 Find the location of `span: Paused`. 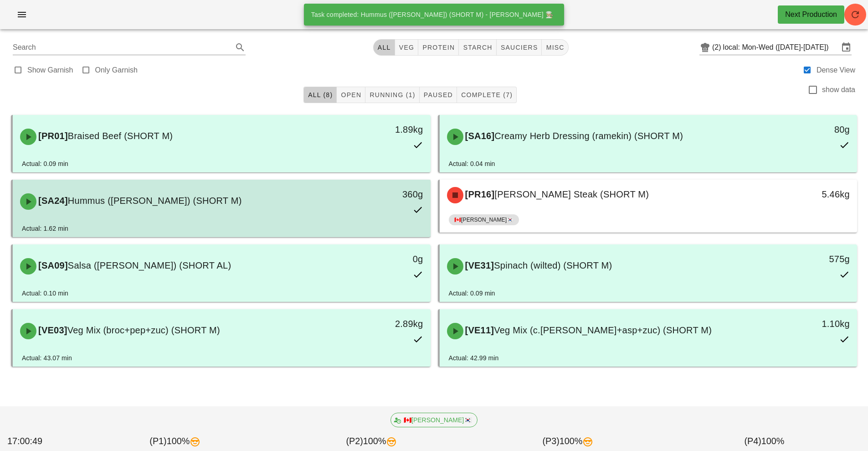

span: Paused is located at coordinates (438, 95).